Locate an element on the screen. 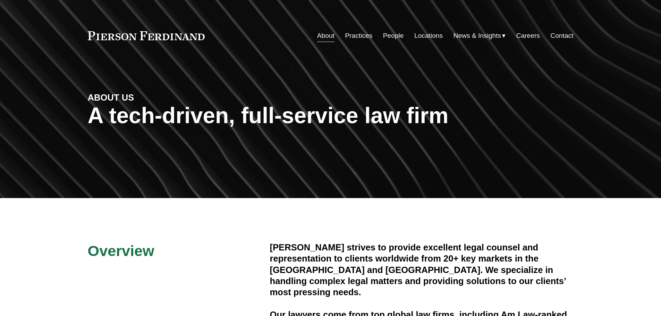  a: folder dropdown is located at coordinates (479, 36).